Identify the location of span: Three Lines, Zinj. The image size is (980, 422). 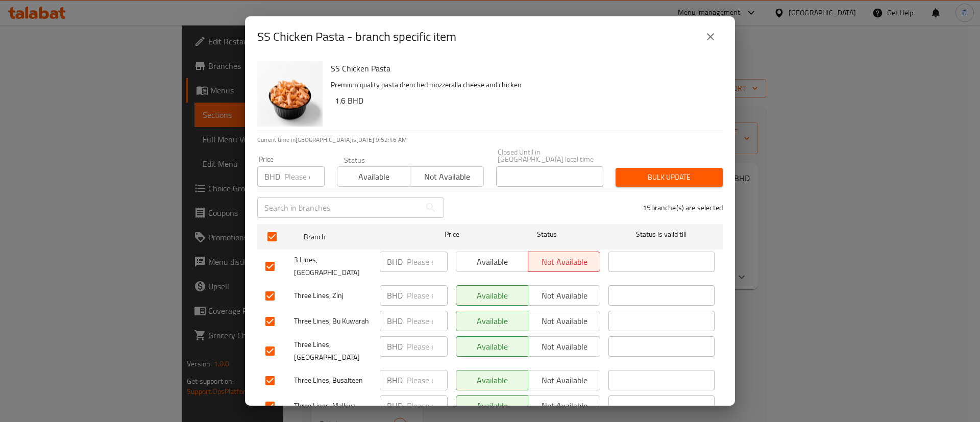
(333, 295).